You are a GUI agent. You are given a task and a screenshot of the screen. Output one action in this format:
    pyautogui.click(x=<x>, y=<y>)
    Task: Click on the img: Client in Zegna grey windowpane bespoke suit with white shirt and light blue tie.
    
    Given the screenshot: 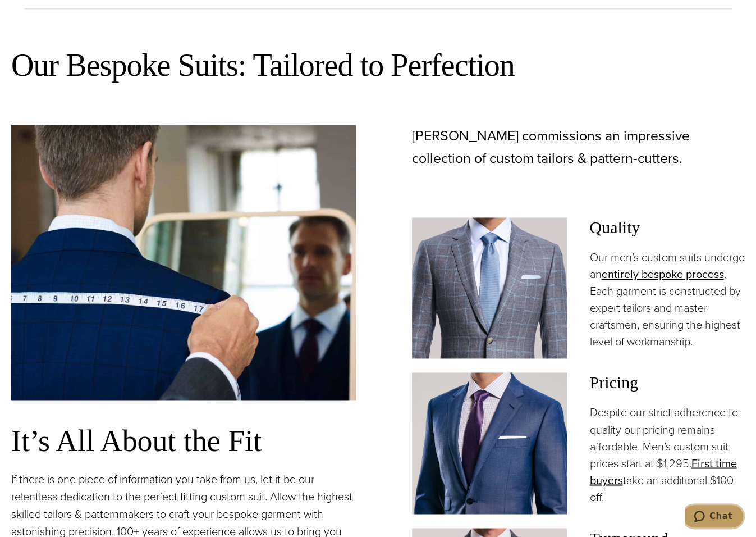 What is the action you would take?
    pyautogui.click(x=489, y=288)
    